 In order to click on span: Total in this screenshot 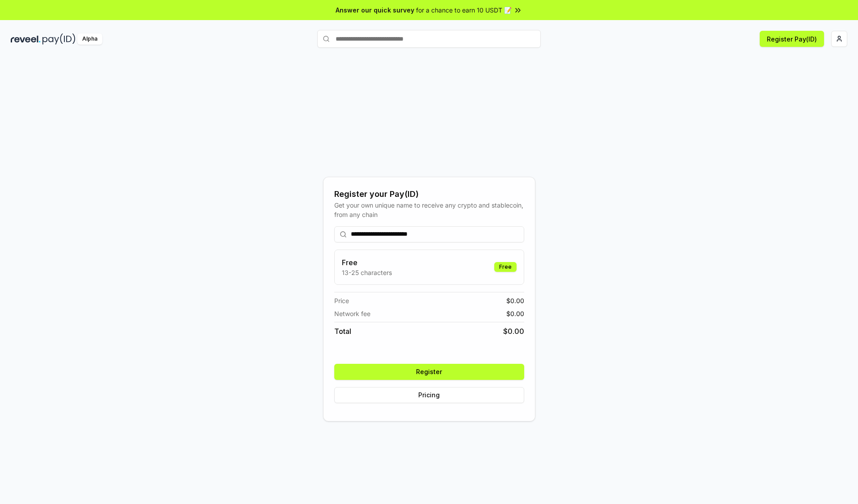, I will do `click(343, 331)`.